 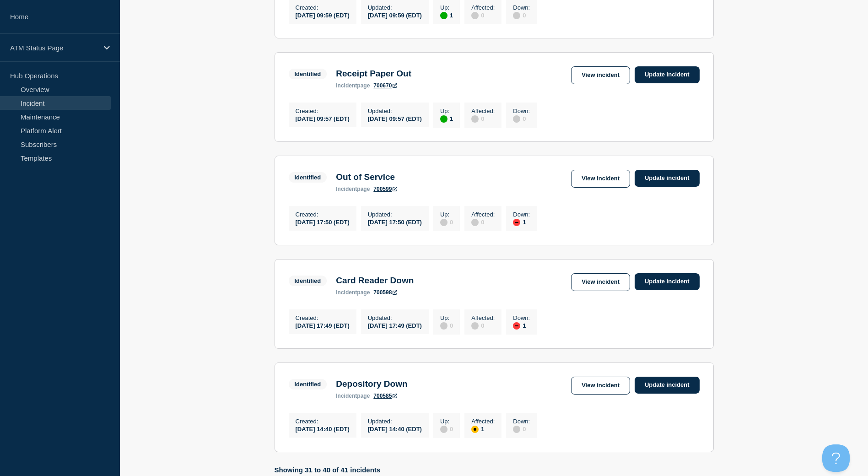 What do you see at coordinates (385, 395) in the screenshot?
I see `a: 700585` at bounding box center [385, 395].